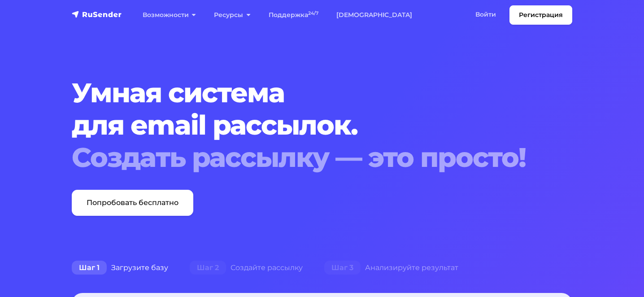 The width and height of the screenshot is (644, 297). What do you see at coordinates (293, 15) in the screenshot?
I see `a: Поддержка24/7` at bounding box center [293, 15].